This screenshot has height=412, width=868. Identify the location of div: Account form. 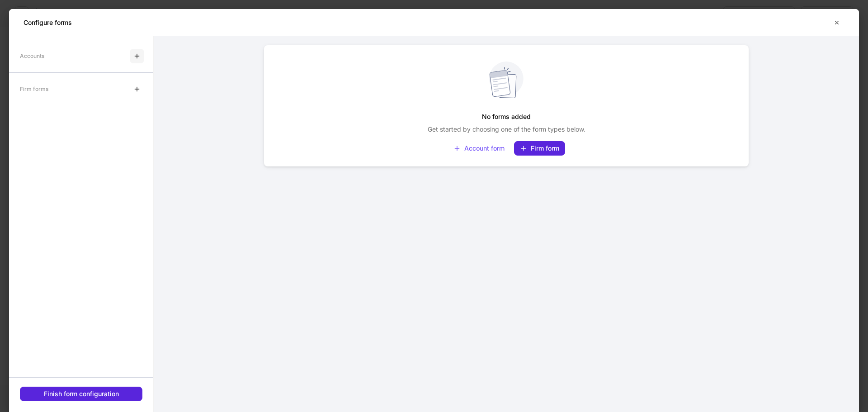
(479, 149).